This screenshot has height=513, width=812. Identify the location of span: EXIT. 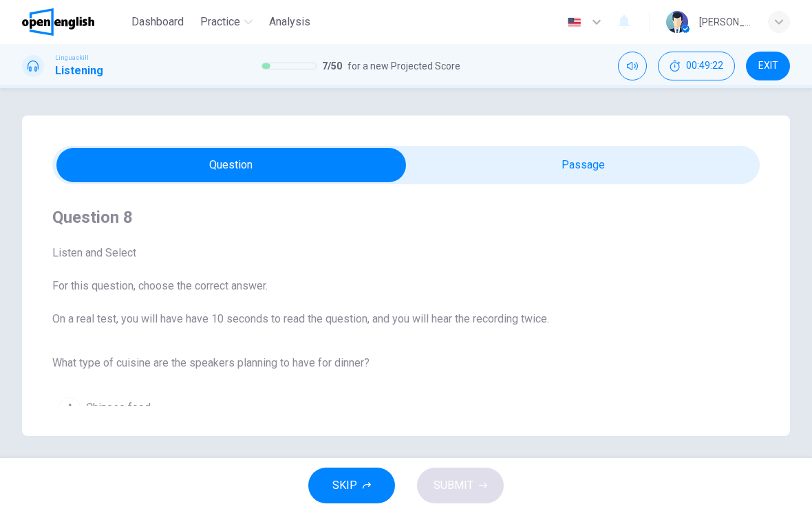
(767, 66).